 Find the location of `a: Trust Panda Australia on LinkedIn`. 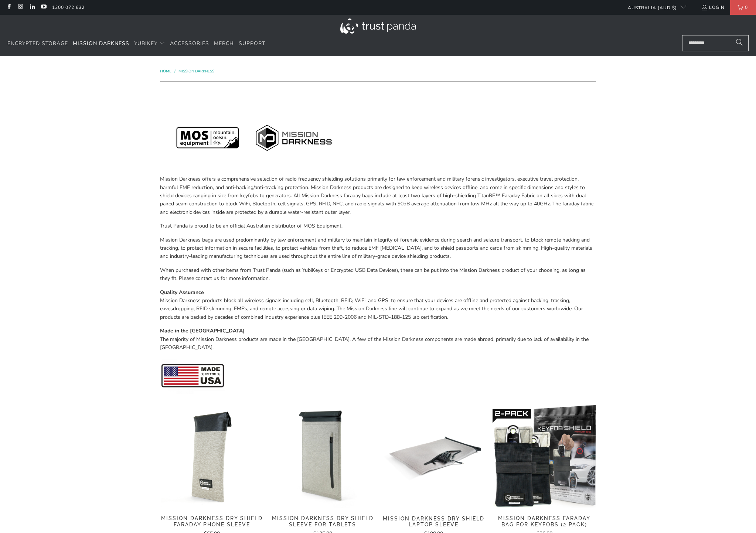

a: Trust Panda Australia on LinkedIn is located at coordinates (32, 8).